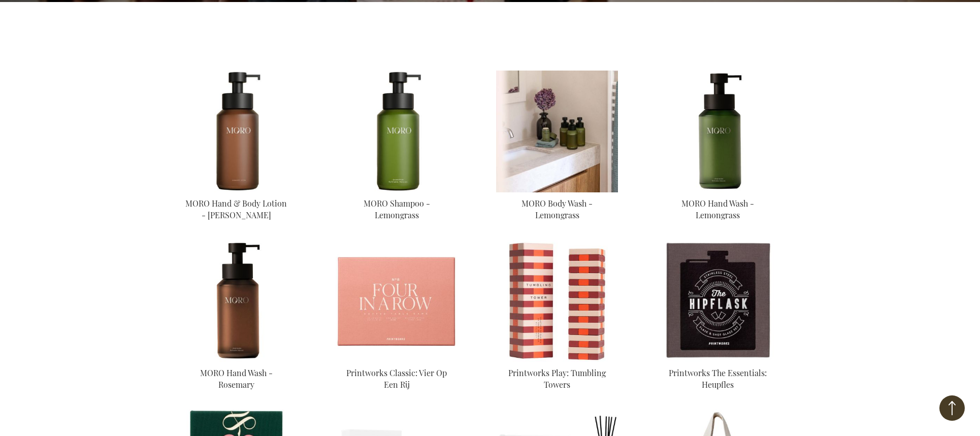  I want to click on img: MORO Shampoo - Lemongrass, so click(396, 132).